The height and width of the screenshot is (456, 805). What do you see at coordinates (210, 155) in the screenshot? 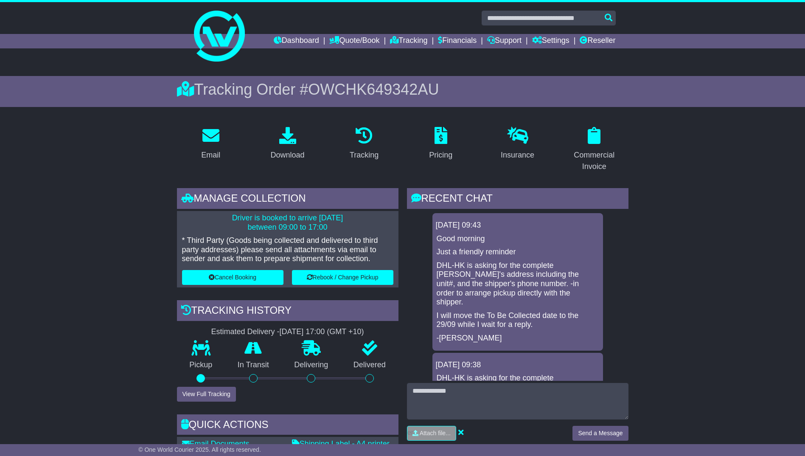
I see `div: Email` at bounding box center [210, 155].